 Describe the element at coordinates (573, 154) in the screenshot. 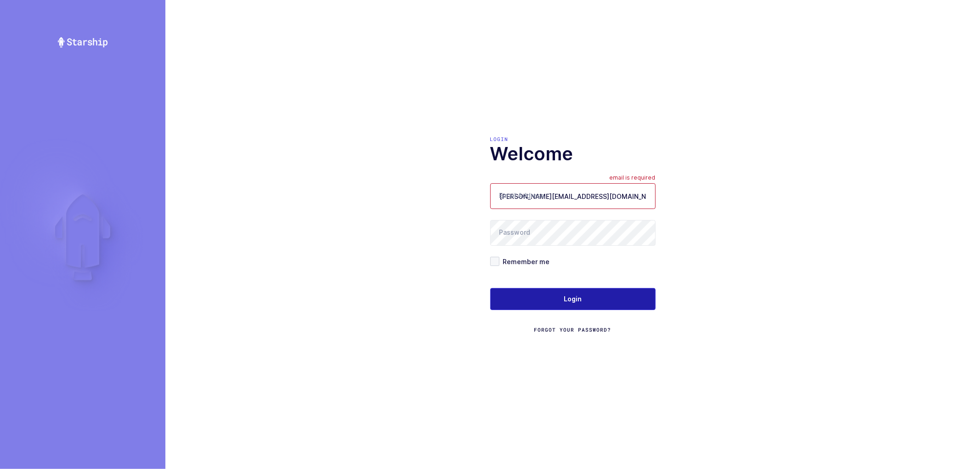

I see `h1: Welcome` at that location.